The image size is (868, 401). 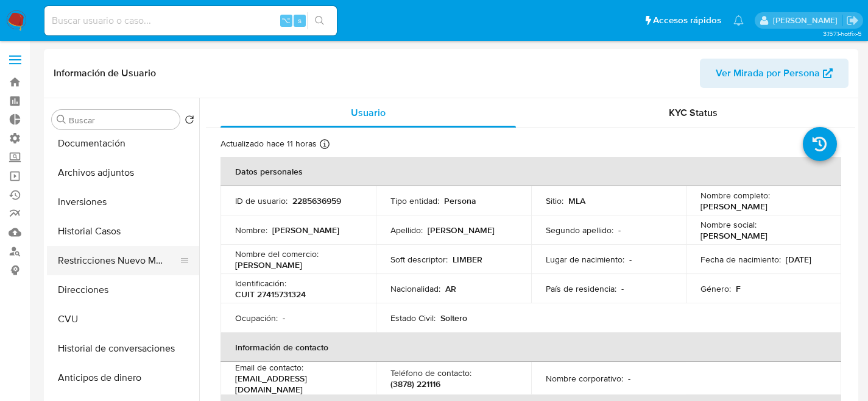 I want to click on button: Buscar, so click(x=61, y=120).